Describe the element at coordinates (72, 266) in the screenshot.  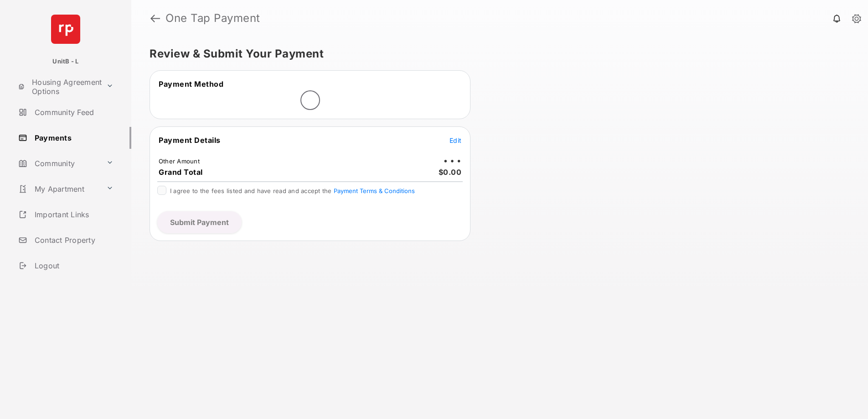
I see `a: Logout` at that location.